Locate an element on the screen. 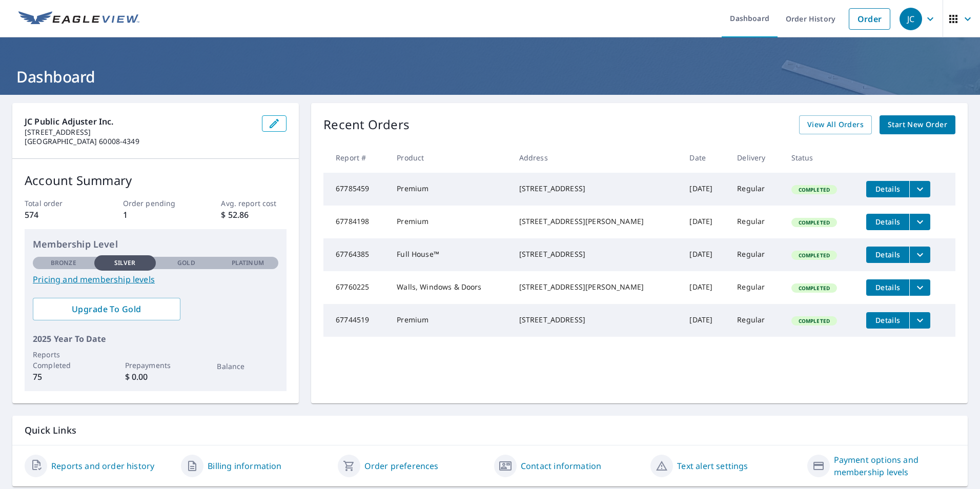  a: Payment options and membership levels is located at coordinates (894, 465).